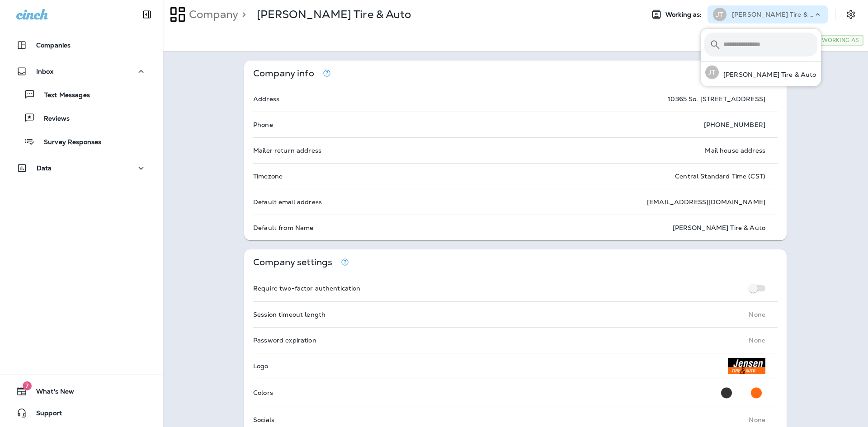 The height and width of the screenshot is (427, 868). I want to click on span: Support, so click(45, 415).